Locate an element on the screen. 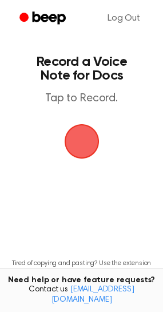 The height and width of the screenshot is (312, 163). a: Log Out is located at coordinates (123, 18).